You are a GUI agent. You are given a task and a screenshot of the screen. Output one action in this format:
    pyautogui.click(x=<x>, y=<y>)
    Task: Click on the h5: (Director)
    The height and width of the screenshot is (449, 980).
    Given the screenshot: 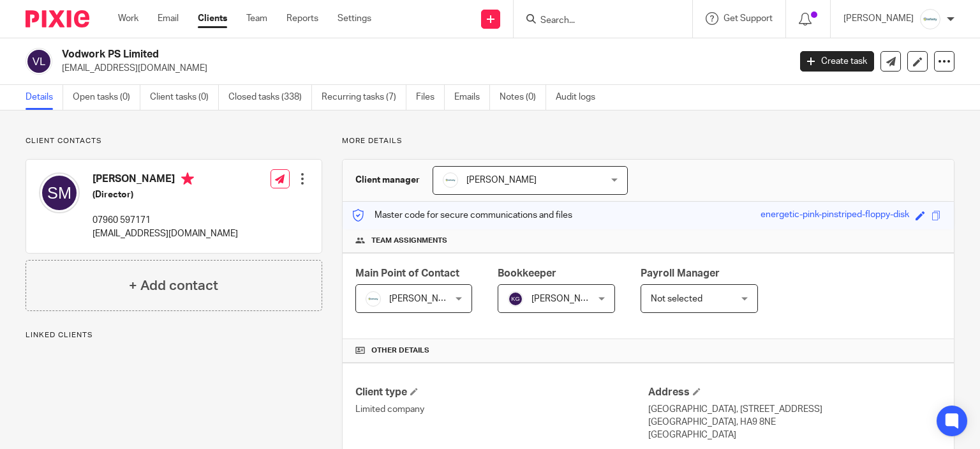 What is the action you would take?
    pyautogui.click(x=165, y=195)
    